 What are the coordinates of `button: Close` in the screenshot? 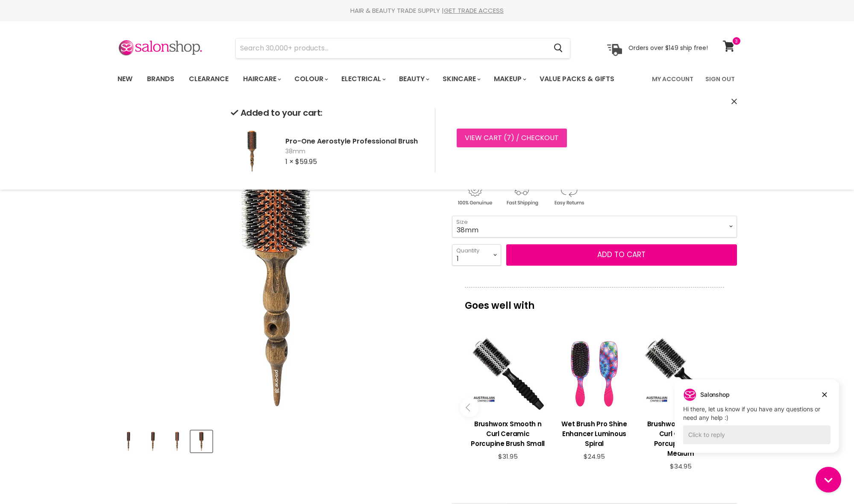 It's located at (734, 101).